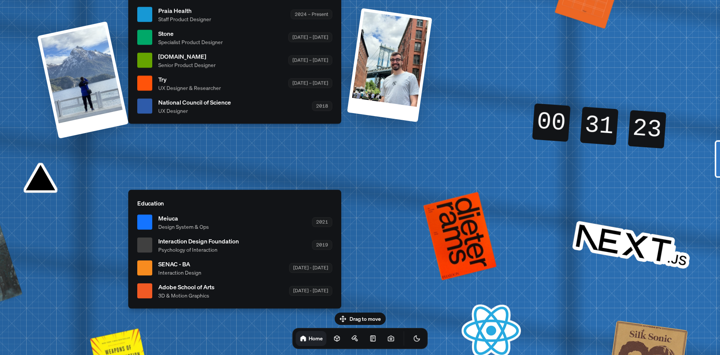  What do you see at coordinates (189, 87) in the screenshot?
I see `span: UX Designer & Researcher` at bounding box center [189, 87].